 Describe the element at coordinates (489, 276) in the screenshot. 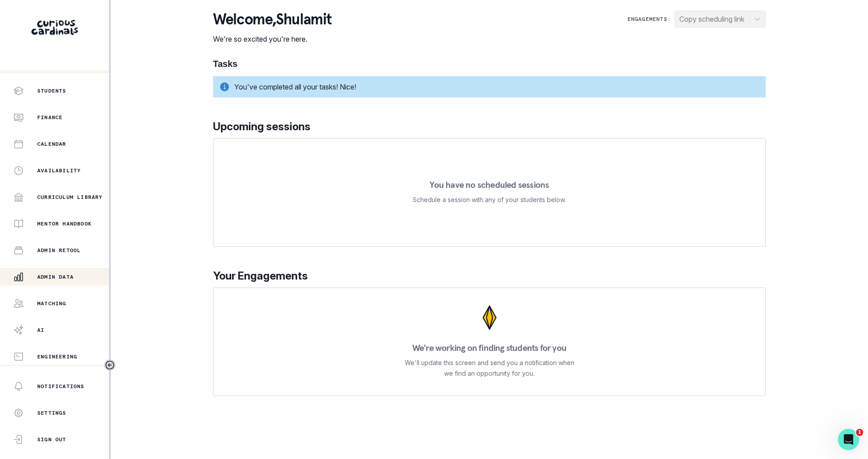

I see `p: Your Engagements` at that location.